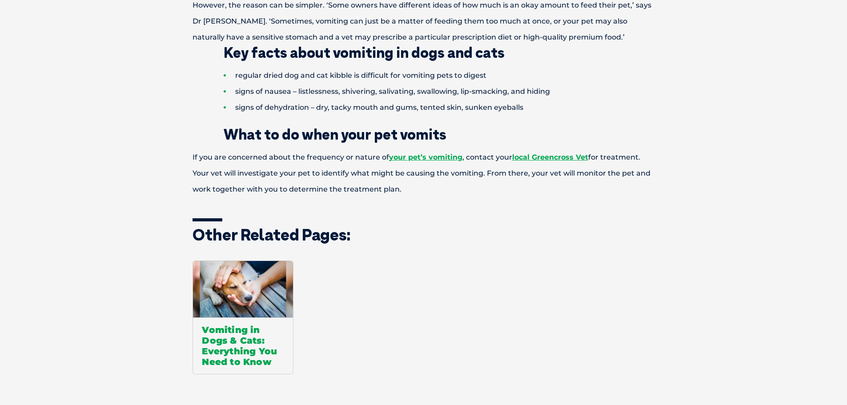 The width and height of the screenshot is (847, 405). I want to click on a: Vomiting in Dogs & Cats: Everything You Need to Know, so click(243, 318).